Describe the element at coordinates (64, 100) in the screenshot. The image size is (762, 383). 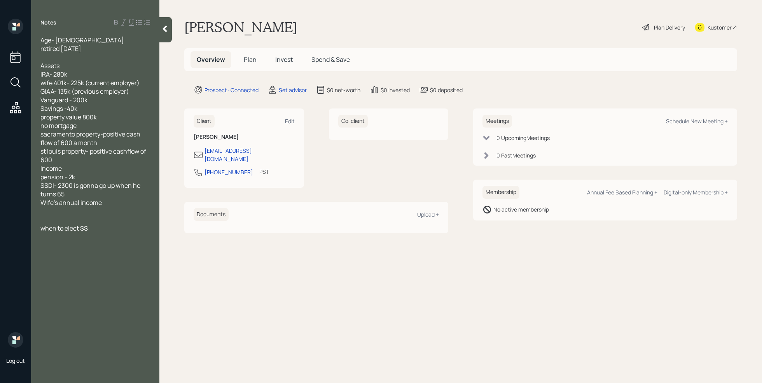
I see `span: Vanguard - 200k` at that location.